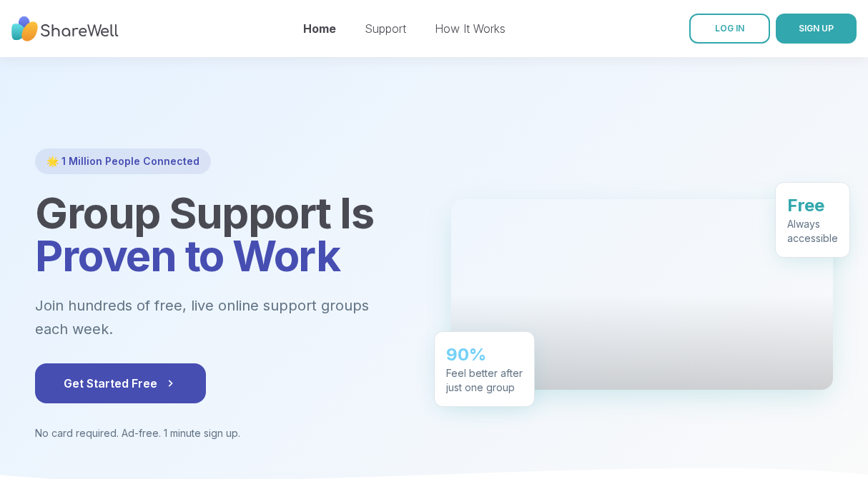 The image size is (868, 479). Describe the element at coordinates (815, 29) in the screenshot. I see `button: SIGN UP` at that location.